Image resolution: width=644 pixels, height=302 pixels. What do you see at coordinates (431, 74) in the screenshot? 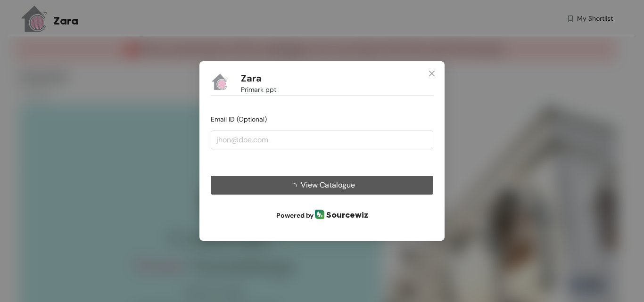
I see `span: close` at bounding box center [431, 74].